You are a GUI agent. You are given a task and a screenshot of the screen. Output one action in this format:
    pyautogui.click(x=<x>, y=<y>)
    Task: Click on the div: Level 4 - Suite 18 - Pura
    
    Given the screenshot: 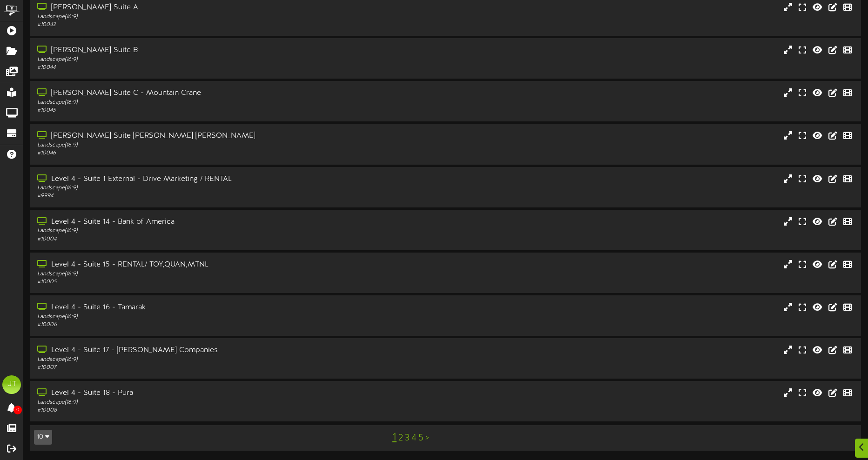 What is the action you would take?
    pyautogui.click(x=203, y=392)
    